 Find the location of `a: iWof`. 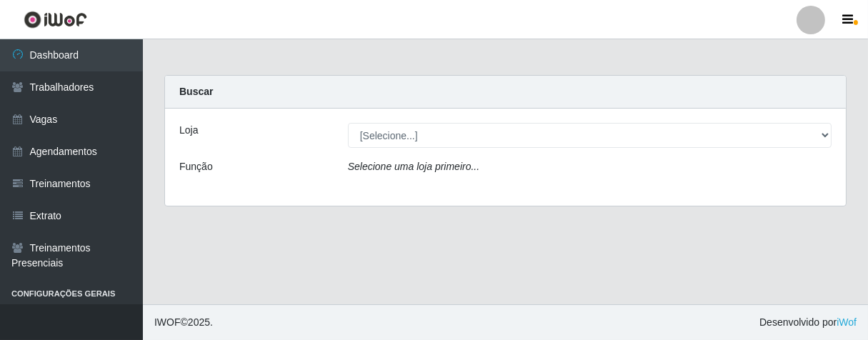

a: iWof is located at coordinates (847, 323).